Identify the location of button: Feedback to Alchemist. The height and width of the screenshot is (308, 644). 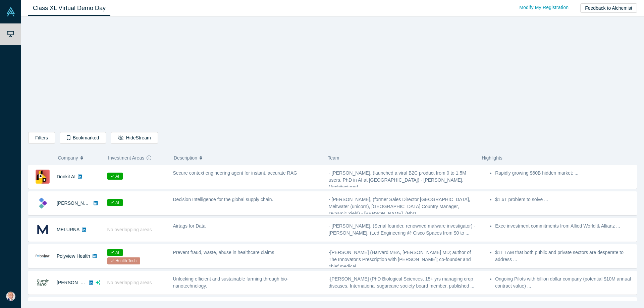
(608, 8).